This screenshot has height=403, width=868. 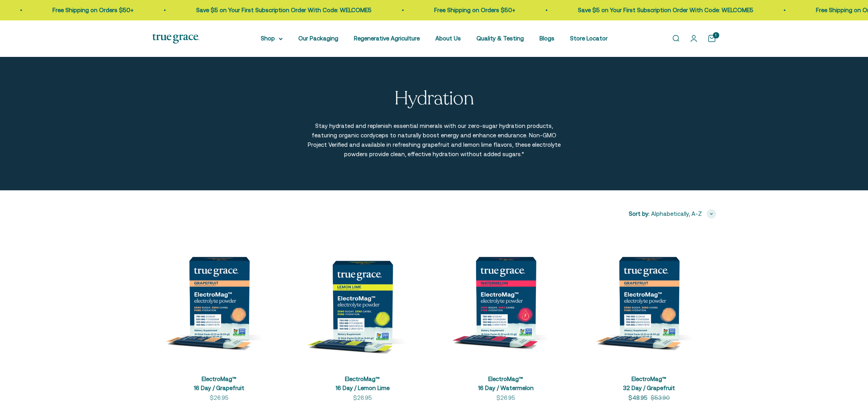 What do you see at coordinates (271, 39) in the screenshot?
I see `summary: Shop` at bounding box center [271, 39].